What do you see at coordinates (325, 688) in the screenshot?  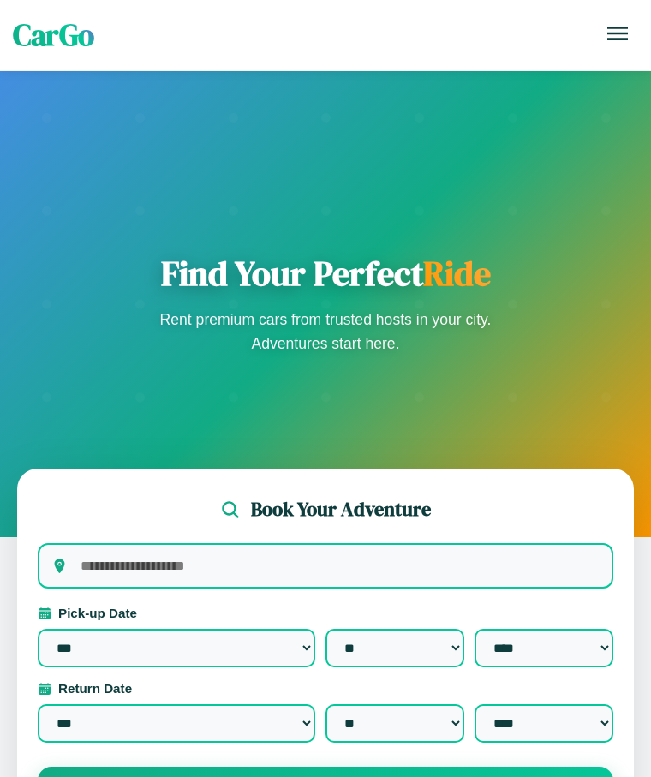 I see `label: Return Date` at bounding box center [325, 688].